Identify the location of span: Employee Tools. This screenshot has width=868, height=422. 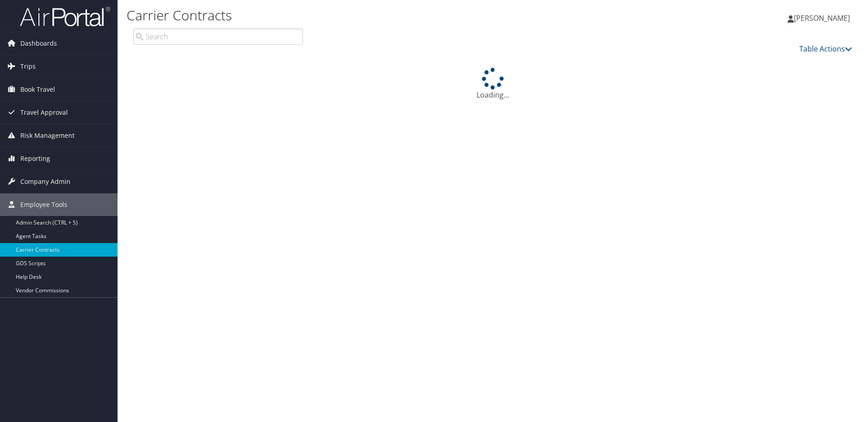
(44, 205).